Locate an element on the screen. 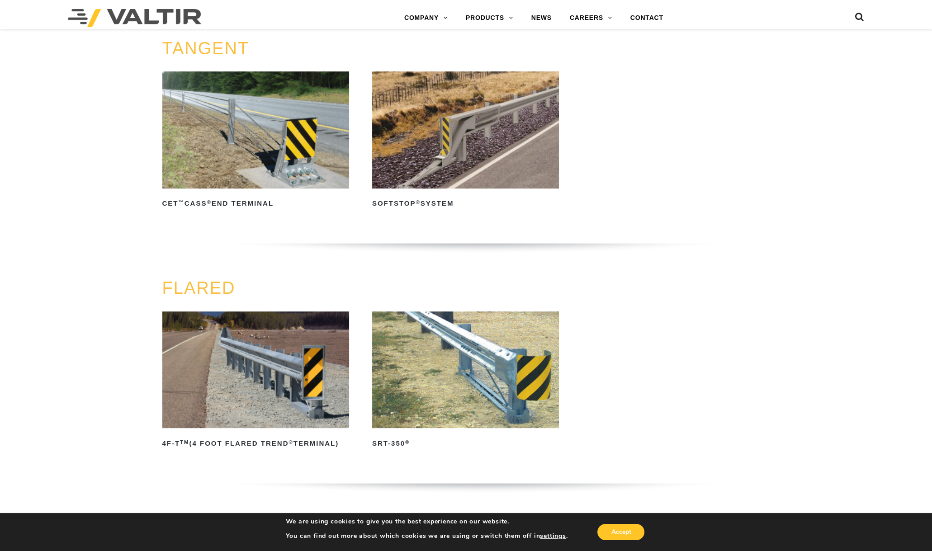 This screenshot has width=932, height=551. img: SoftStop System End Terminal is located at coordinates (465, 130).